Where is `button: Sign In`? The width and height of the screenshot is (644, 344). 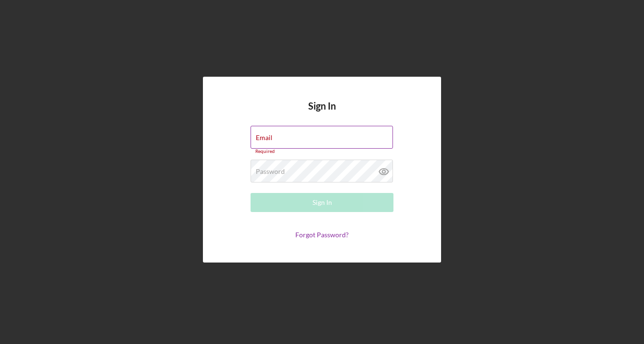
button: Sign In is located at coordinates (322, 202).